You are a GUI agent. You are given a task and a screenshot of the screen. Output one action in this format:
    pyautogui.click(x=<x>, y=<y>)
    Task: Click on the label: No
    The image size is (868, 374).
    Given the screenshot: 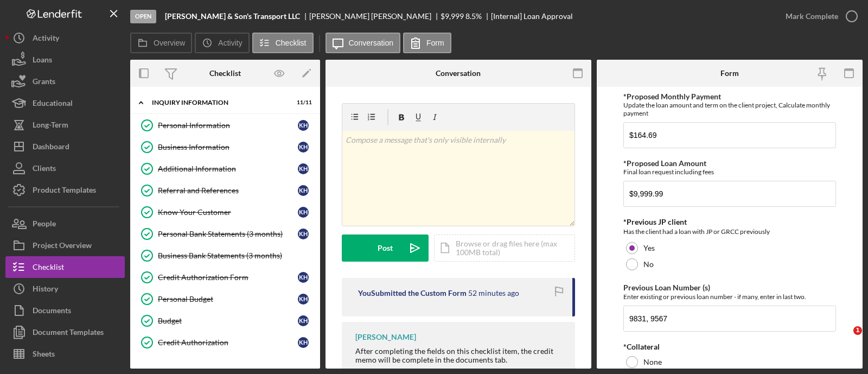 What is the action you would take?
    pyautogui.click(x=648, y=264)
    